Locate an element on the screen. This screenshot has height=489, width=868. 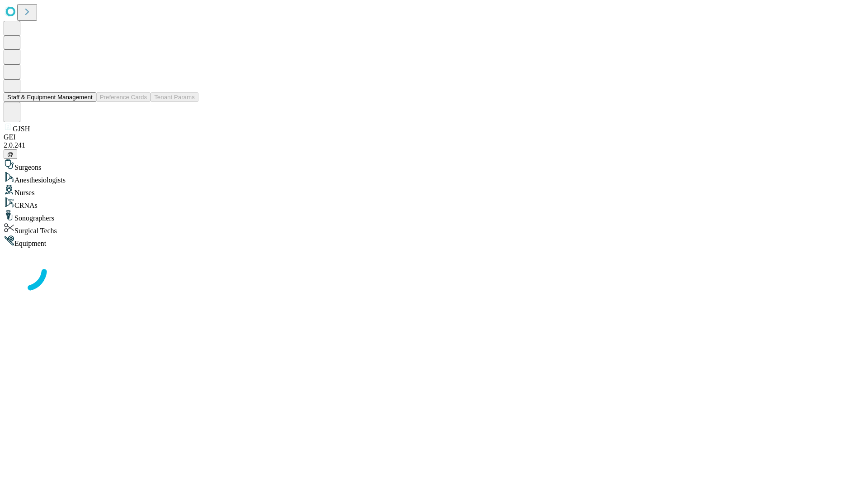
div: 2.0.241 is located at coordinates (434, 145).